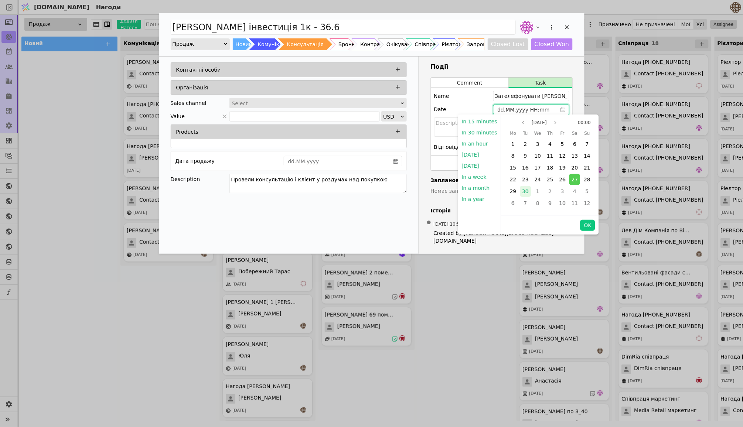  I want to click on div: 12 Oct 2025, so click(587, 203).